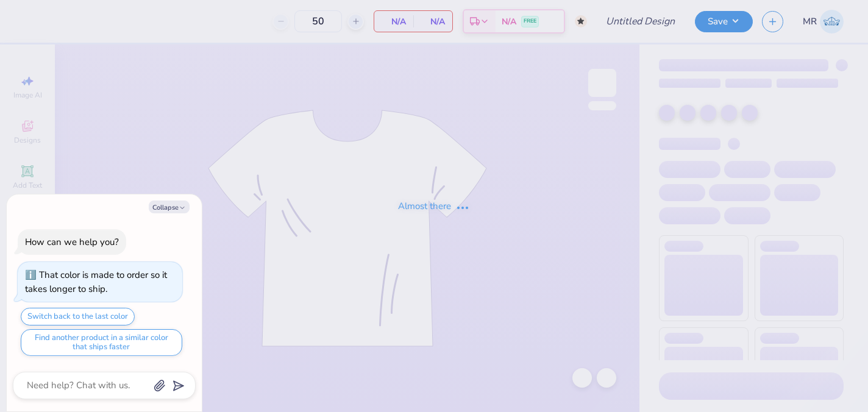 The height and width of the screenshot is (412, 868). I want to click on button: Collapse, so click(169, 206).